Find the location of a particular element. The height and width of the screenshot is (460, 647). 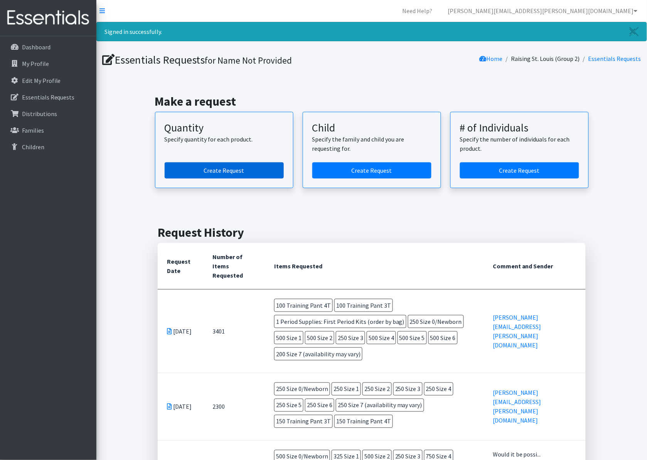

a: Close is located at coordinates (634, 32).